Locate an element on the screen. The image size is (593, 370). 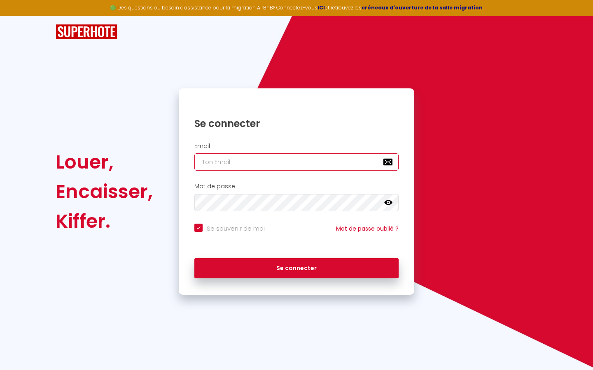
h2: Mot de passe is located at coordinates (296, 186).